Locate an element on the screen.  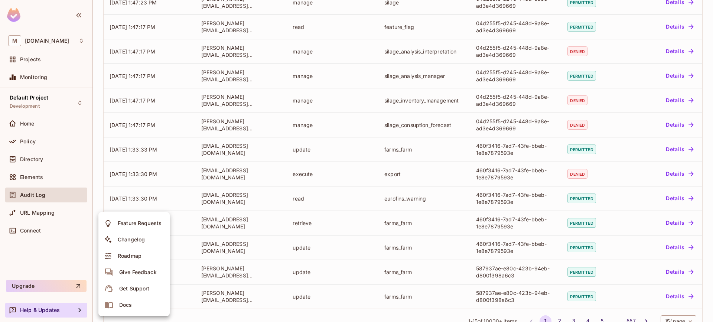
div: Changelog is located at coordinates (131, 239).